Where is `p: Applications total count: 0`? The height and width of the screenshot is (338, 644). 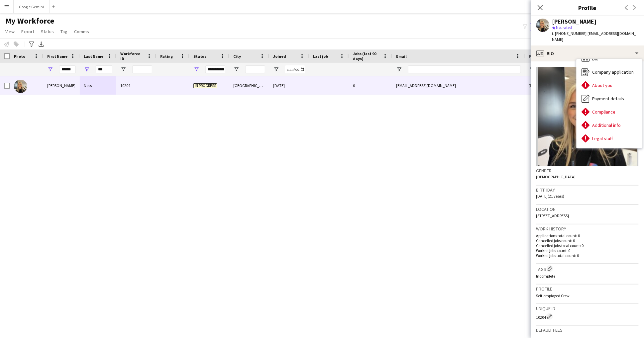 p: Applications total count: 0 is located at coordinates (587, 235).